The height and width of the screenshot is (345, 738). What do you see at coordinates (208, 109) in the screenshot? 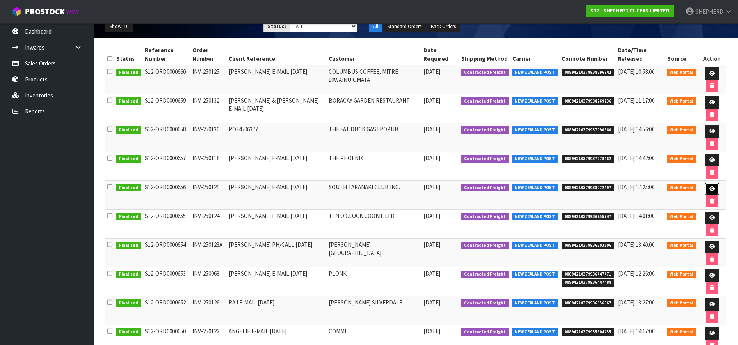
I see `td: INV-250132` at bounding box center [208, 109].